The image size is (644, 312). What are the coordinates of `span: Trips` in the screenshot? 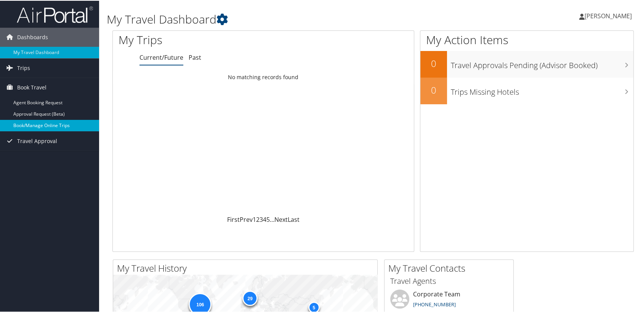 It's located at (23, 67).